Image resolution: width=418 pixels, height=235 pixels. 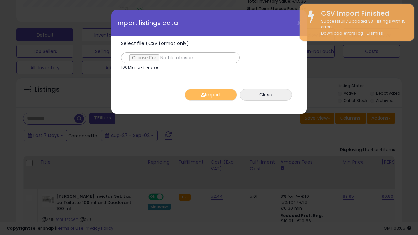 I want to click on span: X, so click(x=300, y=23).